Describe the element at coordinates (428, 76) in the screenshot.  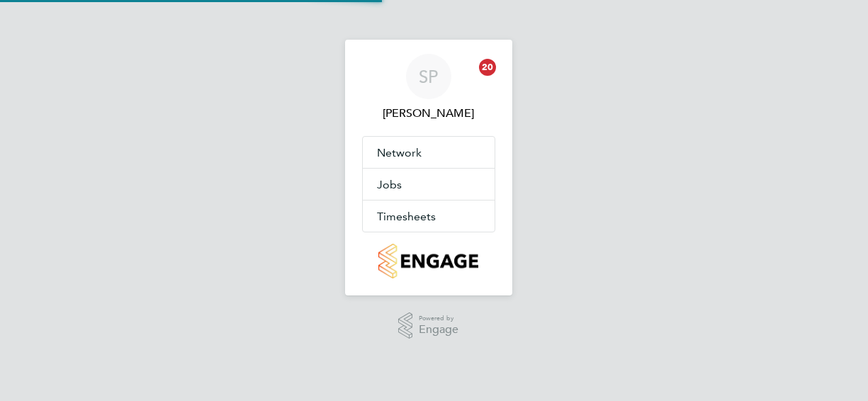
I see `span: SP` at that location.